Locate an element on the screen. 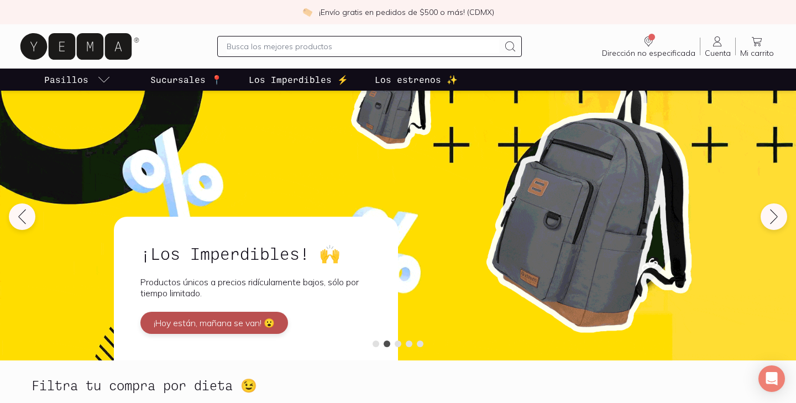  a: Sucursales 📍 is located at coordinates (186, 80).